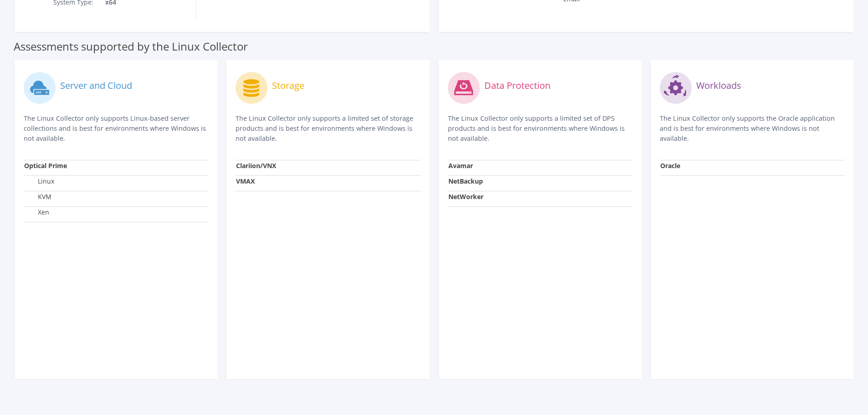  What do you see at coordinates (36, 212) in the screenshot?
I see `label: Xen` at bounding box center [36, 212].